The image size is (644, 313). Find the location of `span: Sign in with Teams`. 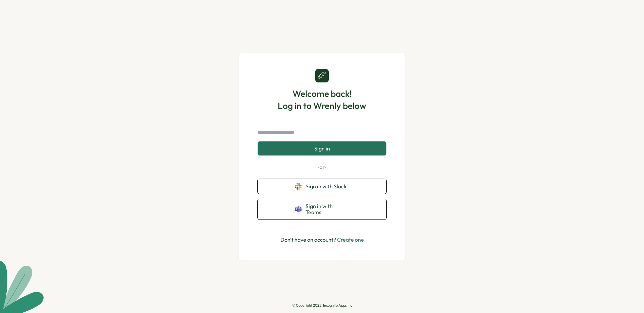

span: Sign in with Teams is located at coordinates (327, 209).